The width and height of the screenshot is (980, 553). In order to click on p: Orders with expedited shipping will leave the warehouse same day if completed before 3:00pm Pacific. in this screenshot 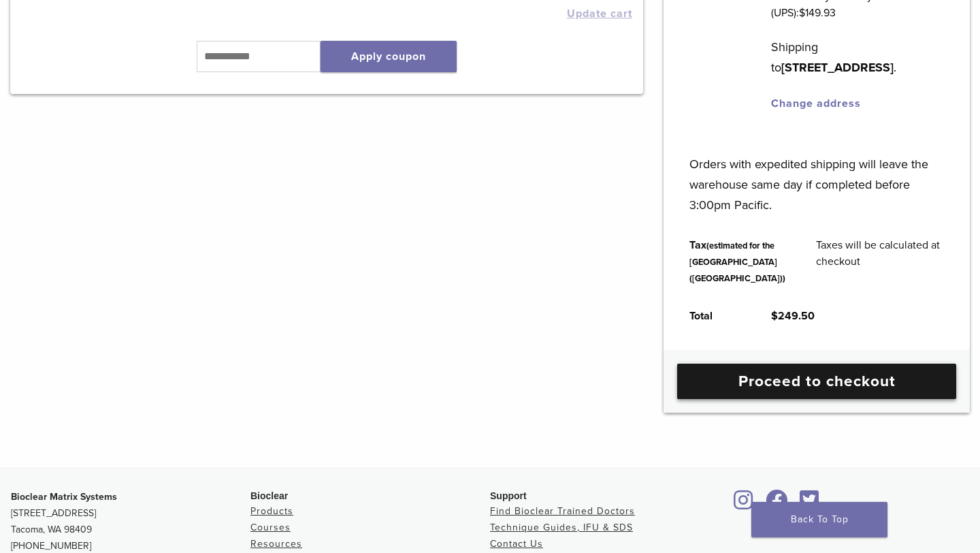, I will do `click(817, 174)`.